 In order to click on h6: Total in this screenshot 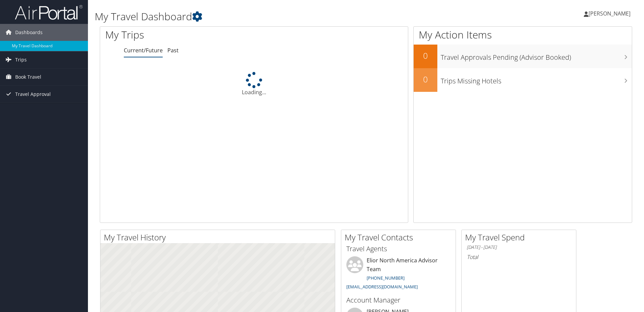, I will do `click(519, 257)`.